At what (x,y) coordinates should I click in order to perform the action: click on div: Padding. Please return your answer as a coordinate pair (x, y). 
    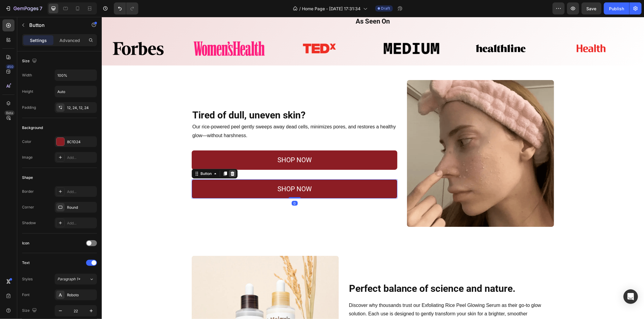
    Looking at the image, I should click on (29, 107).